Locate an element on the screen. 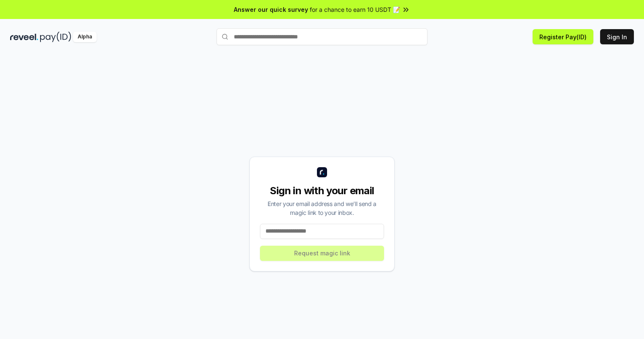 Image resolution: width=644 pixels, height=339 pixels. img: logo_small is located at coordinates (322, 172).